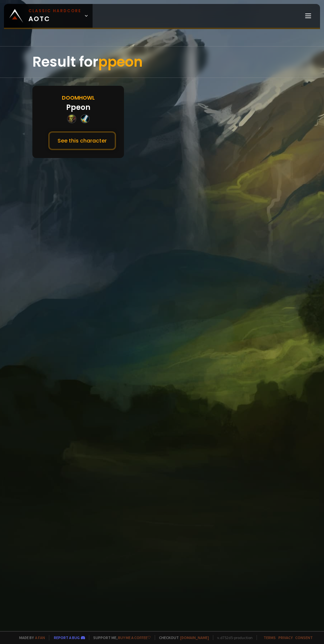 This screenshot has height=644, width=324. What do you see at coordinates (40, 637) in the screenshot?
I see `a: a fan` at bounding box center [40, 637].